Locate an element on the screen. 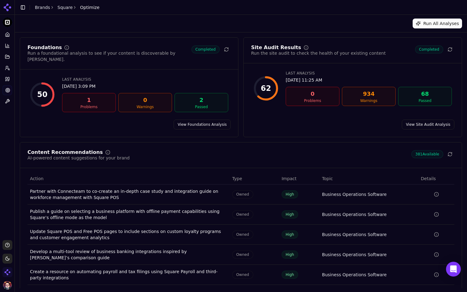 The width and height of the screenshot is (467, 292). img: Square is located at coordinates (7, 22).